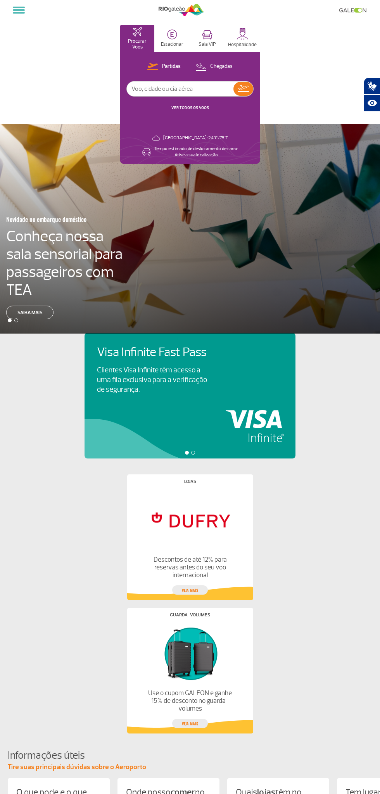 This screenshot has height=794, width=380. I want to click on p: Tire suas principais dúvidas sobre o Aeroporto, so click(194, 767).